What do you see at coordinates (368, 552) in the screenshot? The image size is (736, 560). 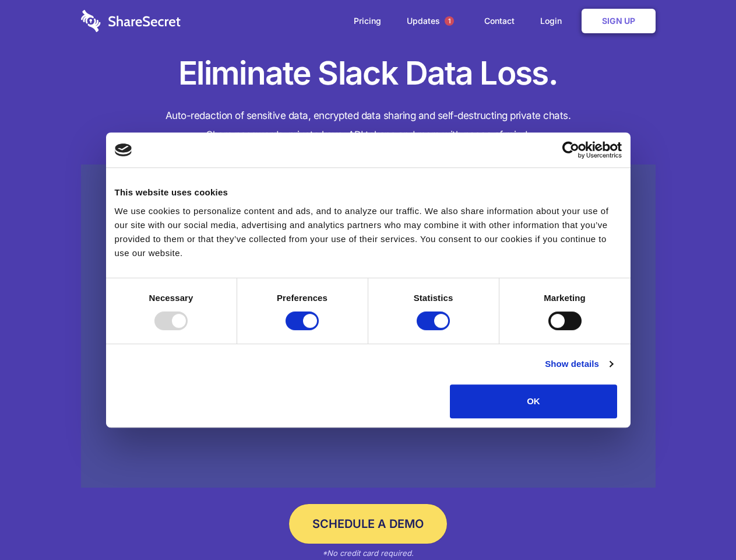 I see `em: *No credit card required.` at bounding box center [368, 552].